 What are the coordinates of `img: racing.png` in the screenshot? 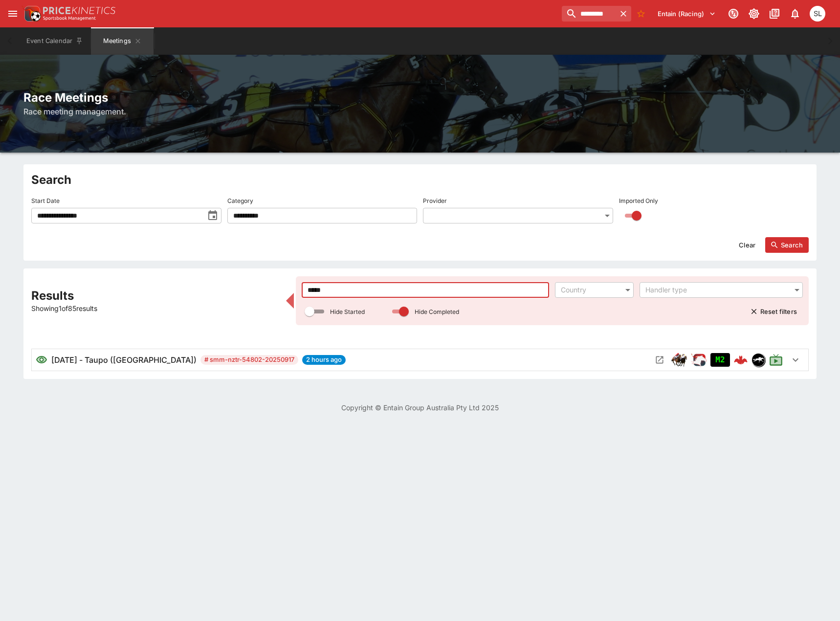 It's located at (698, 360).